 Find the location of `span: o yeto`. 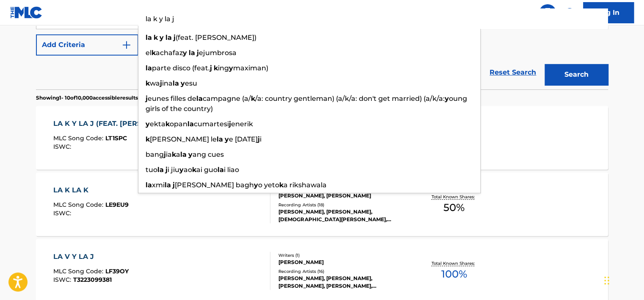

span: o yeto is located at coordinates (269, 185).